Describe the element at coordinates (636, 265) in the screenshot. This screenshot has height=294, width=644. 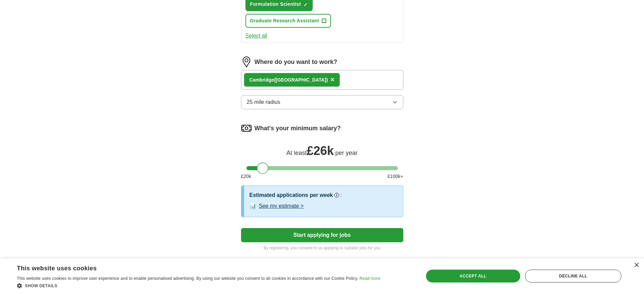
I see `div: Close` at that location.